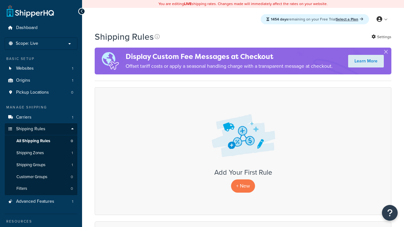 The height and width of the screenshot is (227, 404). Describe the element at coordinates (41, 141) in the screenshot. I see `a: All Shipping Rules 0` at that location.